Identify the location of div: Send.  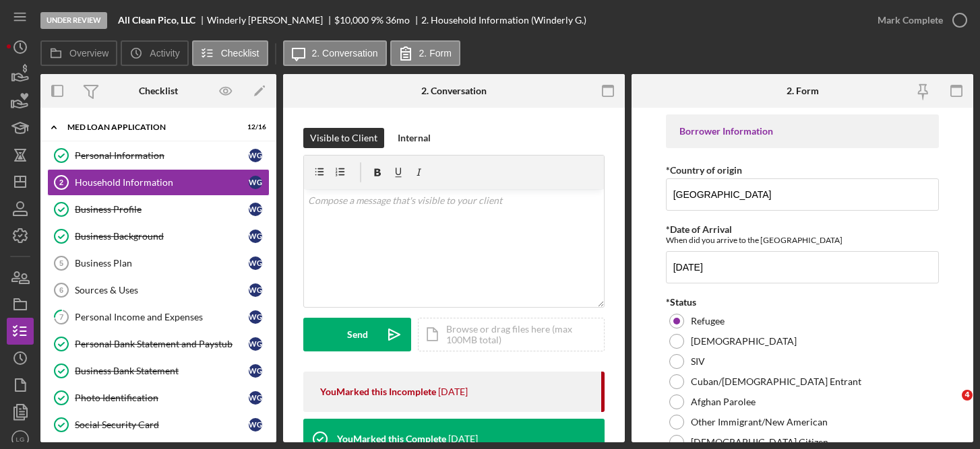
(357, 334).